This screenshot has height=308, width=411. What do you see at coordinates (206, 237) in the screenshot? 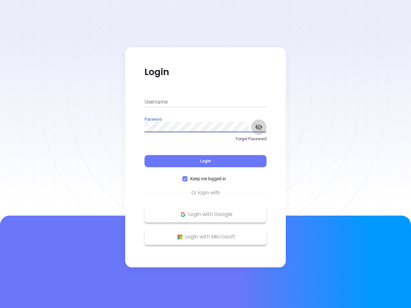
I see `button: Microsoft Logo Login with Microsoft` at bounding box center [206, 237].